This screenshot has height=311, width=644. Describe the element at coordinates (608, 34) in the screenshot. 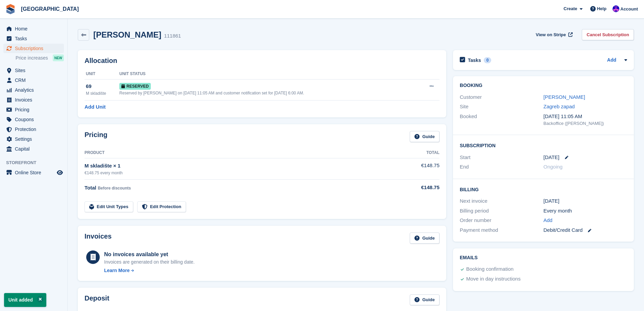

I see `a: Cancel Subscription` at that location.